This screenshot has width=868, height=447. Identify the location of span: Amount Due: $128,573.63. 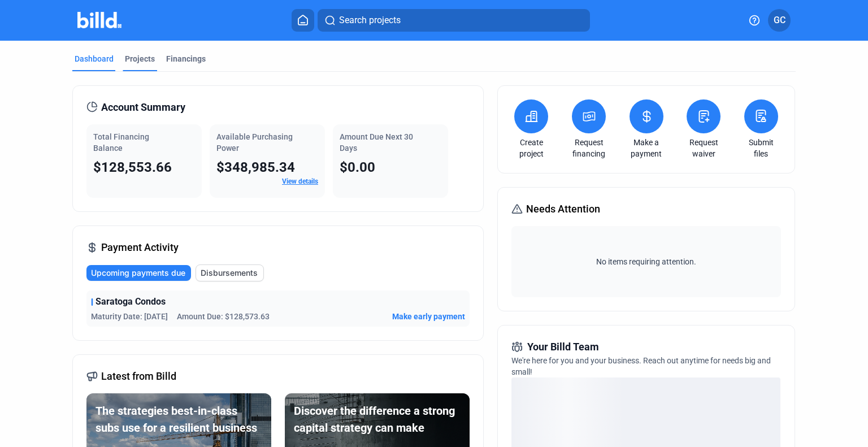
(223, 316).